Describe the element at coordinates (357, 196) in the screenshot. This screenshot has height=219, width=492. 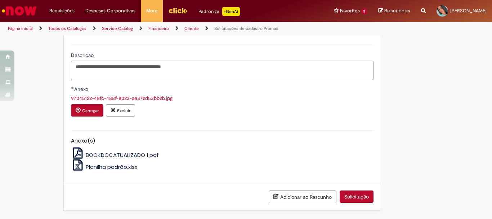
I see `button: Solicitação` at that location.